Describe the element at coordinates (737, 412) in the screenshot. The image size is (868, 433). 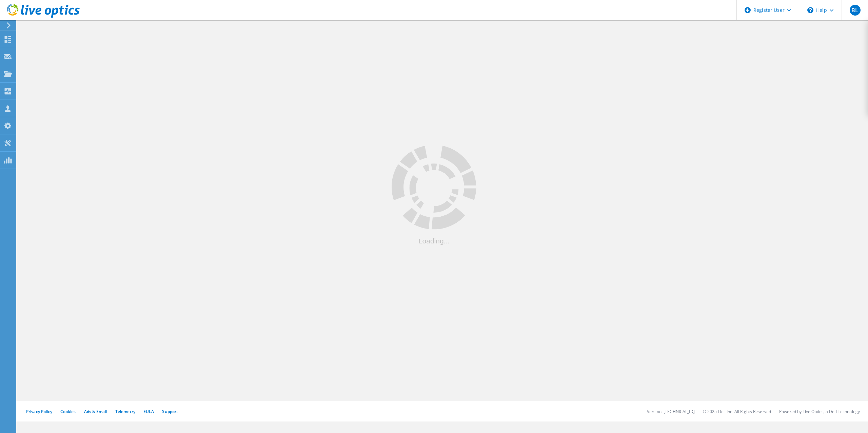
I see `li: © 2025 Dell Inc. All Rights Reserved` at that location.